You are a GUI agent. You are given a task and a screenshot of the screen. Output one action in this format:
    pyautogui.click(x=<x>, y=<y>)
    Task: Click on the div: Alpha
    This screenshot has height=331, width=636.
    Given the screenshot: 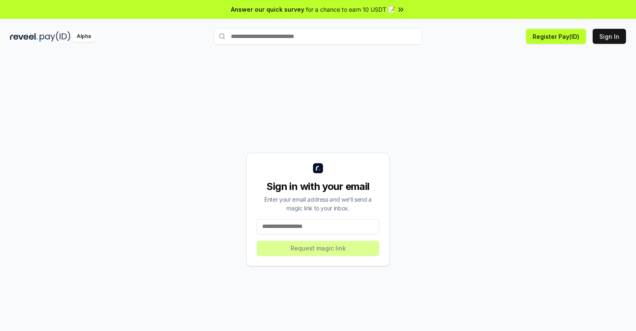 What is the action you would take?
    pyautogui.click(x=84, y=36)
    